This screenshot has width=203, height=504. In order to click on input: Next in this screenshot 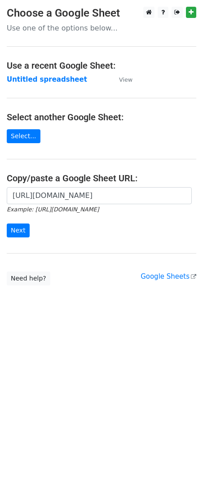, I will do `click(18, 230)`.